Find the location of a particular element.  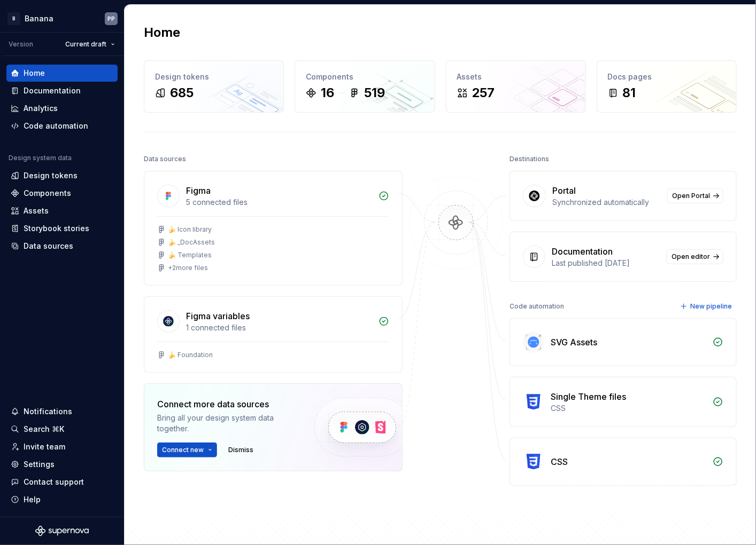

button: New pipeline is located at coordinates (707, 306).